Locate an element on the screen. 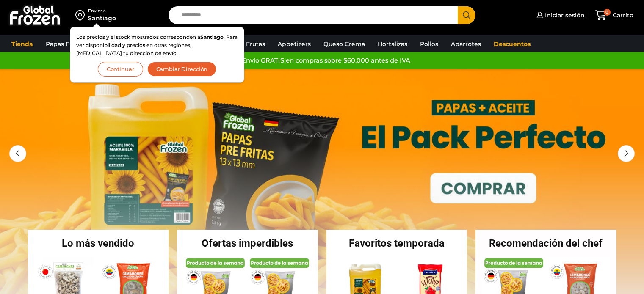 This screenshot has height=294, width=644. span: Carrito is located at coordinates (622, 16).